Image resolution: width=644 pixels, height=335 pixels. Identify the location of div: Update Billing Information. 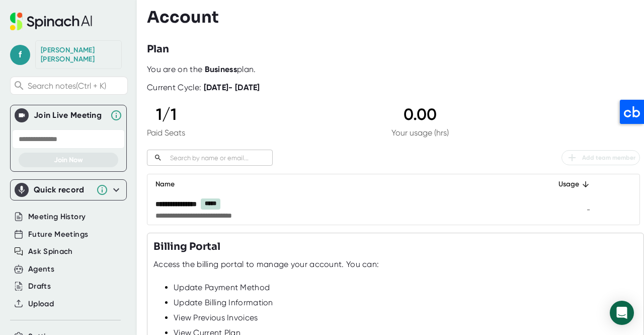
(406, 303).